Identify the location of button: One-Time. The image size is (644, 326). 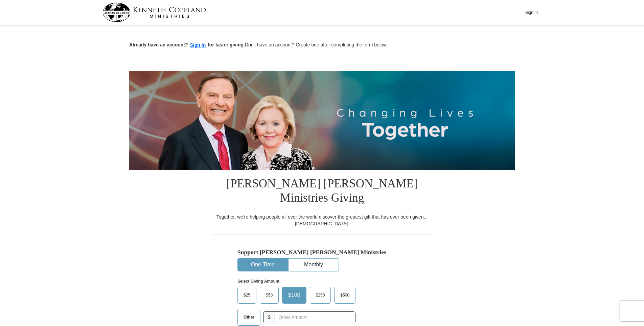
(263, 265).